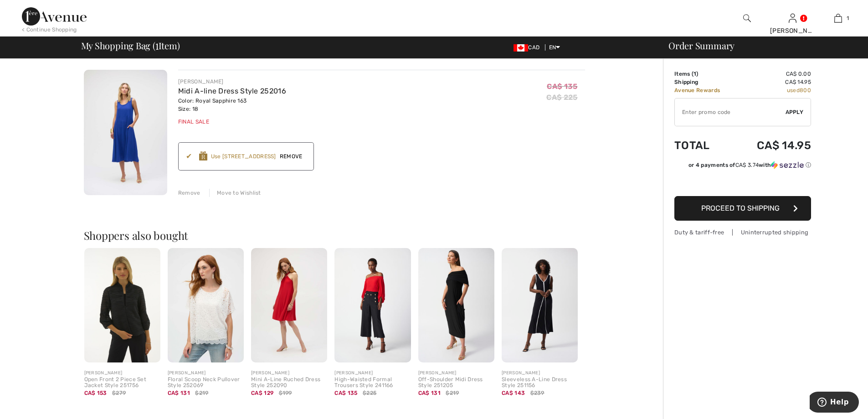 The width and height of the screenshot is (868, 419). Describe the element at coordinates (30, 11) in the screenshot. I see `span: Help` at that location.